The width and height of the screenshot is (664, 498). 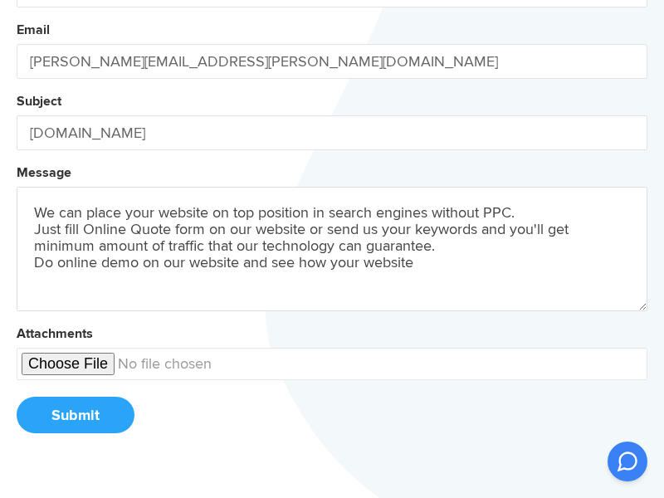 I want to click on label: Subject, so click(x=39, y=101).